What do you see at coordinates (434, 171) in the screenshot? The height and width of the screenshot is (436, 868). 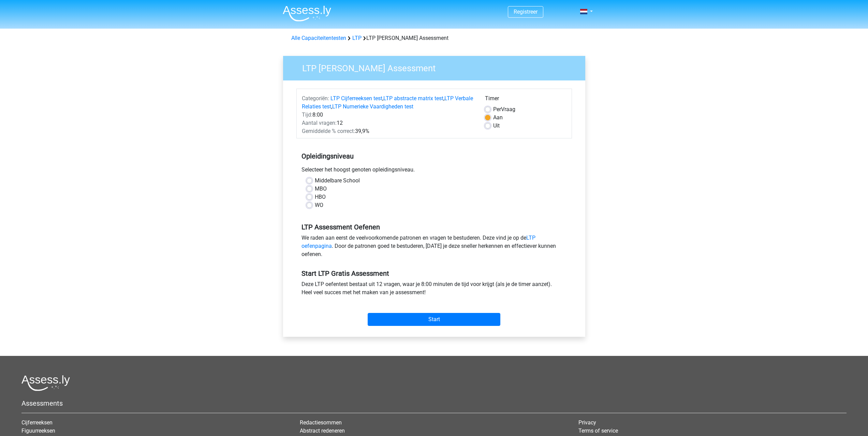 I see `div: Selecteer het hoogst genoten opleidingsniveau.` at bounding box center [434, 171].